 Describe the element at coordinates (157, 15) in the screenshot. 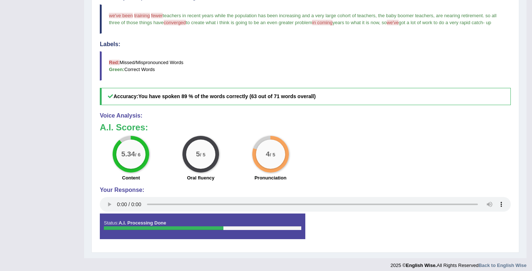

I see `span: fewer` at that location.